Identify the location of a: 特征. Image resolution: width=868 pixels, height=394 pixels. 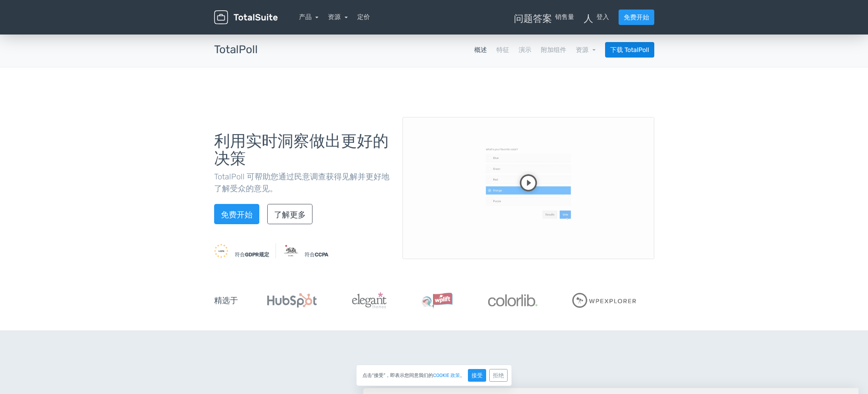
(503, 50).